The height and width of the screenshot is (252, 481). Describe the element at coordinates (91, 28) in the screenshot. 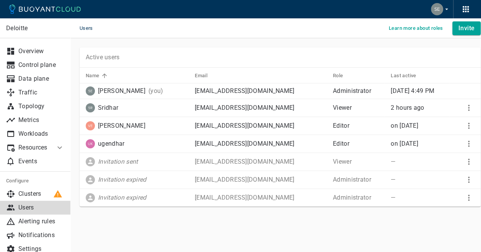

I see `span: Users` at that location.